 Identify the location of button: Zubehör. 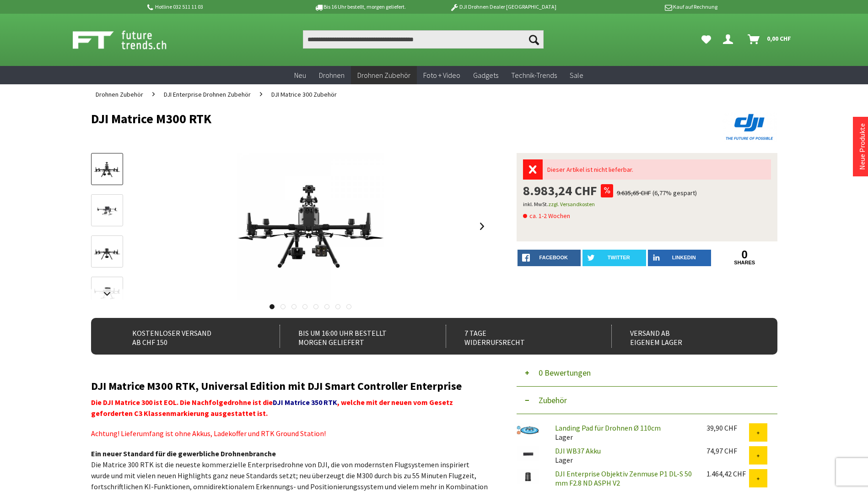
(647, 400).